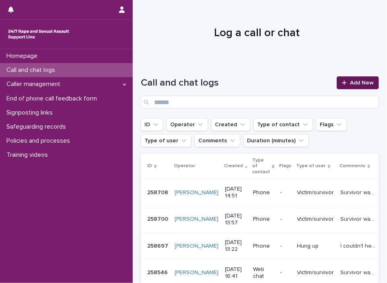  Describe the element at coordinates (285, 166) in the screenshot. I see `p: Flags` at that location.